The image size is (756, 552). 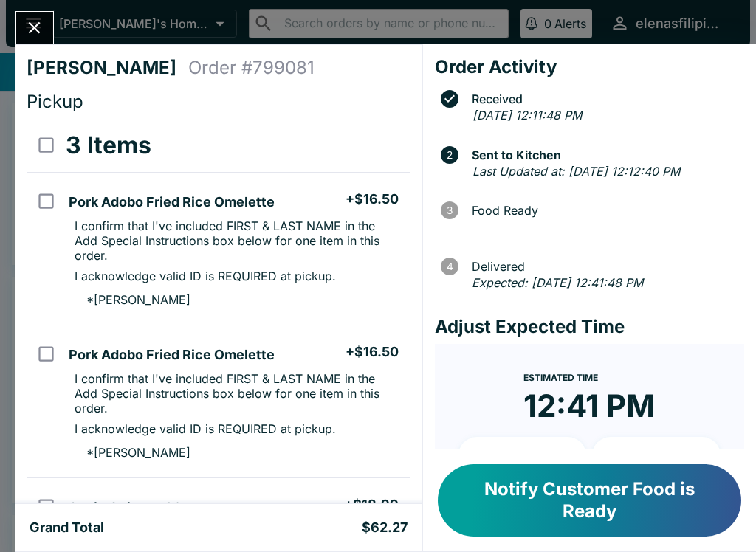 I want to click on h4: Order Activity, so click(x=589, y=67).